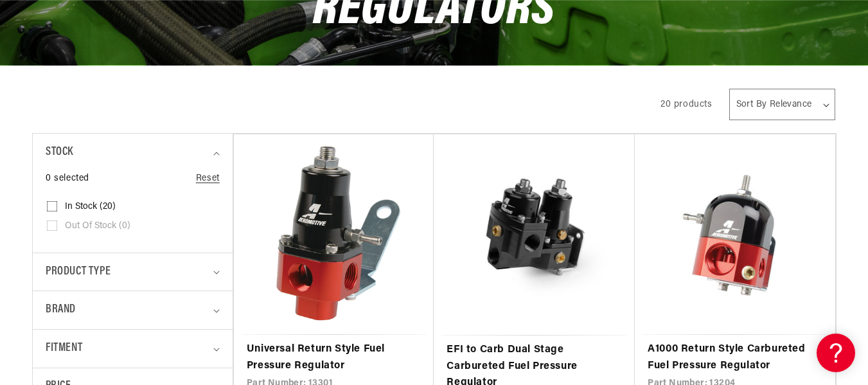  What do you see at coordinates (90, 207) in the screenshot?
I see `span: In stock (20)` at bounding box center [90, 207].